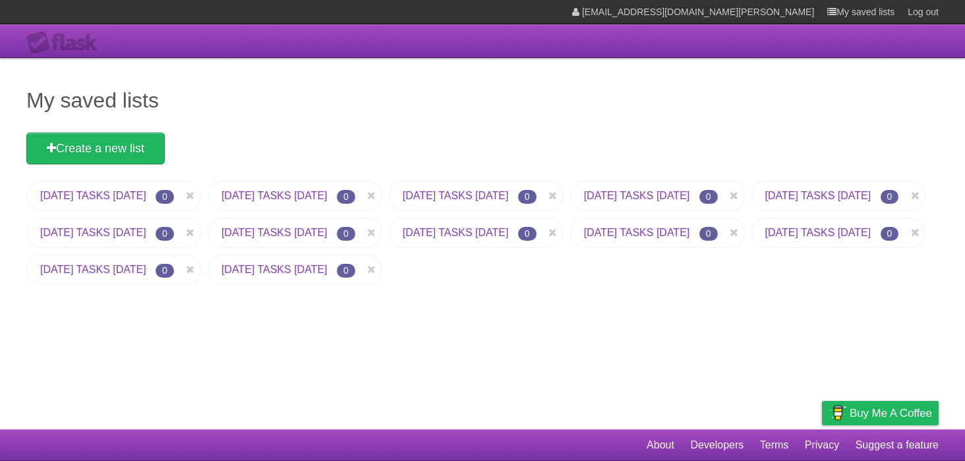 Image resolution: width=965 pixels, height=461 pixels. Describe the element at coordinates (775, 445) in the screenshot. I see `a: Terms` at that location.